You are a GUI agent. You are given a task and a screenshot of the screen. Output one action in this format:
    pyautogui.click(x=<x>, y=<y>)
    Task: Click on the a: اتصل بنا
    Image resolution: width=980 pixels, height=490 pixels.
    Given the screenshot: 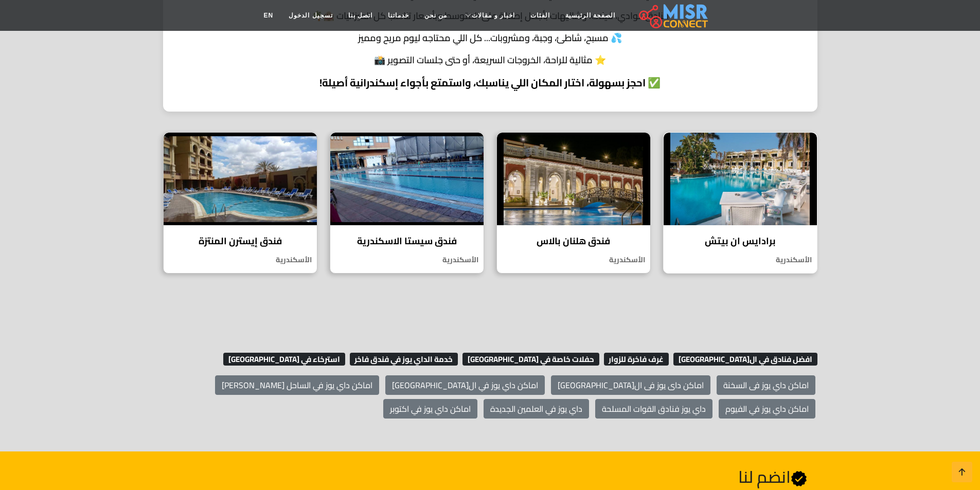 What is the action you would take?
    pyautogui.click(x=360, y=16)
    